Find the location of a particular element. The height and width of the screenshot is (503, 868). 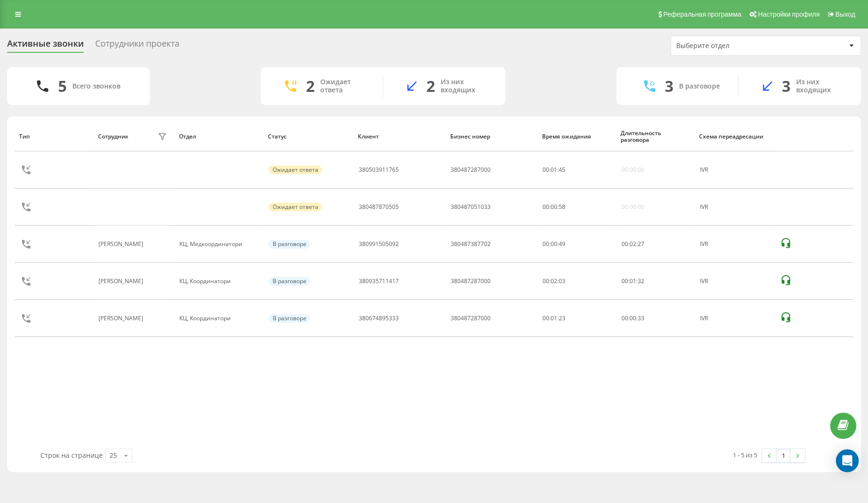

div: Тип is located at coordinates (54, 137).